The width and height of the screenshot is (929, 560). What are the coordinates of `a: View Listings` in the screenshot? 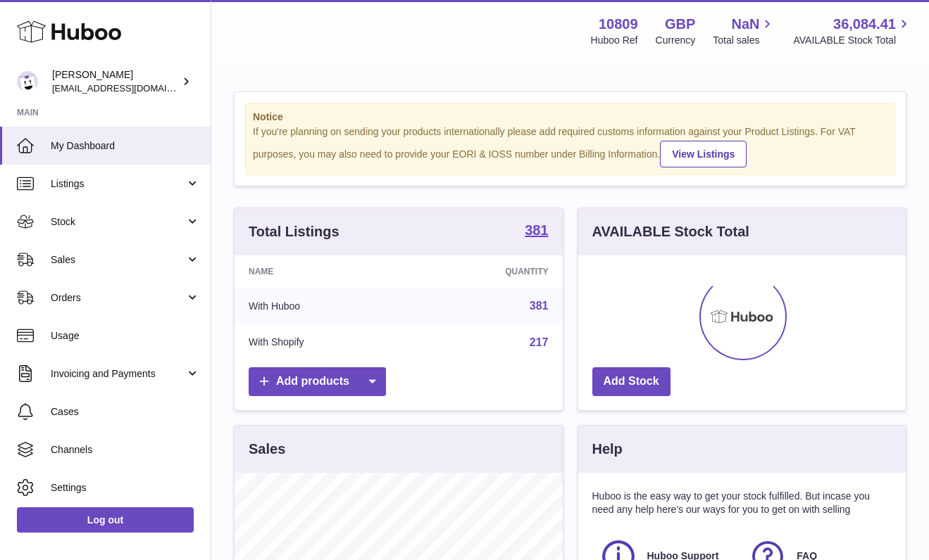 It's located at (703, 154).